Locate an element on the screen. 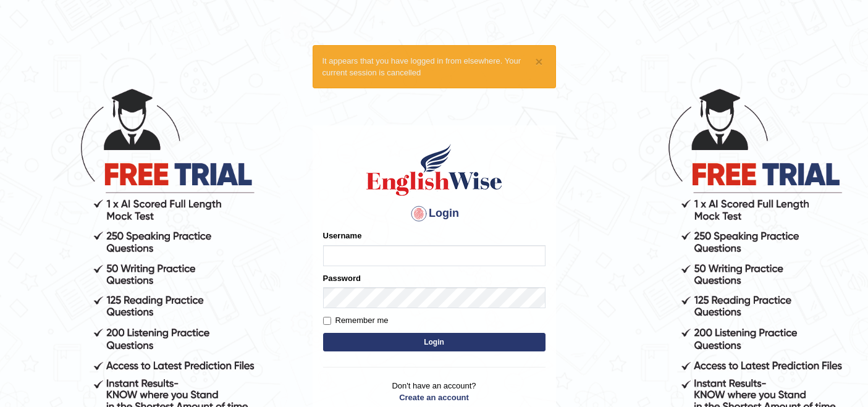 Image resolution: width=868 pixels, height=407 pixels. input: Remember me is located at coordinates (327, 320).